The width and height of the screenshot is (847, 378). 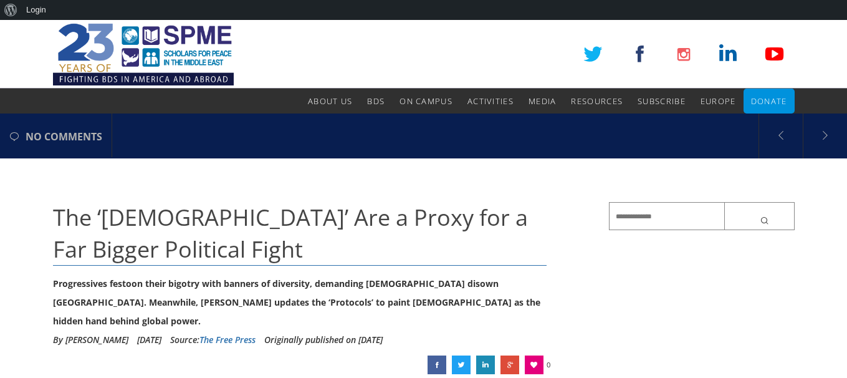 I want to click on span: BDS, so click(x=376, y=101).